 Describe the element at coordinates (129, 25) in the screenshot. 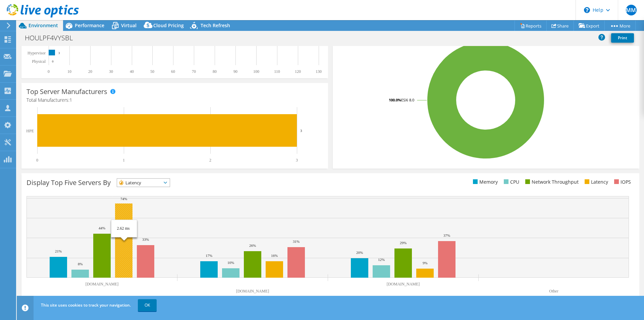

I see `span: Virtual` at that location.